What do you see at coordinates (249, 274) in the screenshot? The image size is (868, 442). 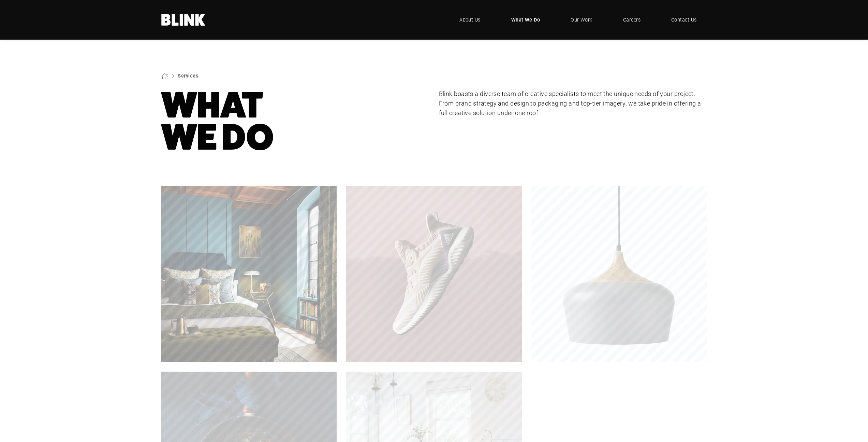 I see `a: Blink has built an industry reputation for producing stunning photography, so whether in studio o...` at bounding box center [249, 274].